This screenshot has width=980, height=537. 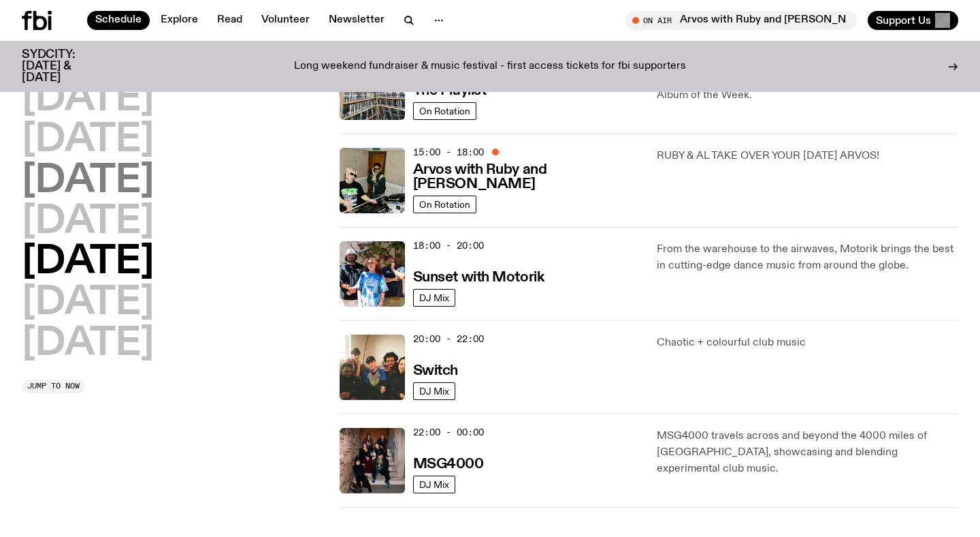 What do you see at coordinates (372, 181) in the screenshot?
I see `img: Ruby wears a Collarbones t shirt and pretends to play the DJ decks, Al sings into a pringles can....` at bounding box center [372, 181].